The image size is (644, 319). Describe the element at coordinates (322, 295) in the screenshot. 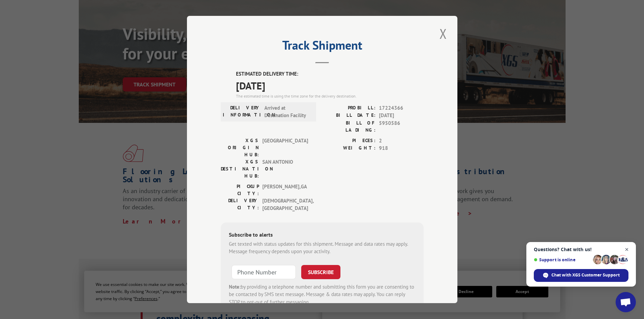

I see `div: by providing a telephone number and submitting this form you are consenting to be contacted by SM...` at that location.